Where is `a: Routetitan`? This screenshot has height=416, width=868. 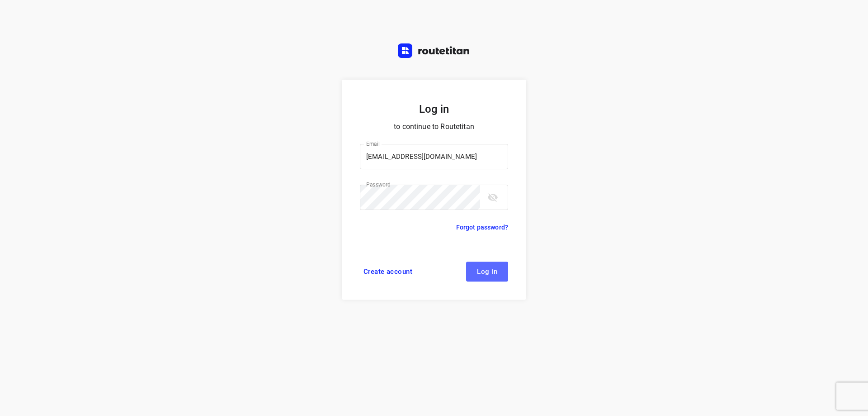 a: Routetitan is located at coordinates (434, 52).